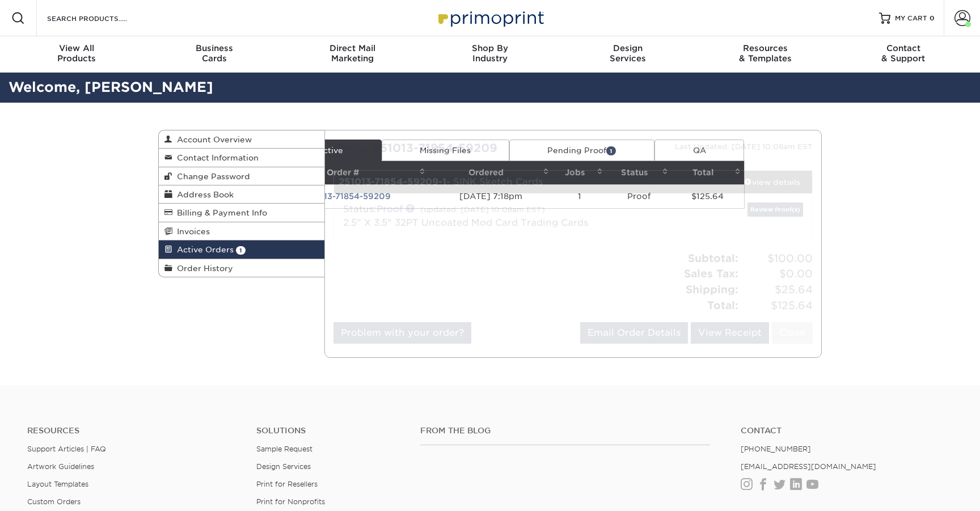 The image size is (980, 511). What do you see at coordinates (777, 274) in the screenshot?
I see `span: $0.00` at bounding box center [777, 274].